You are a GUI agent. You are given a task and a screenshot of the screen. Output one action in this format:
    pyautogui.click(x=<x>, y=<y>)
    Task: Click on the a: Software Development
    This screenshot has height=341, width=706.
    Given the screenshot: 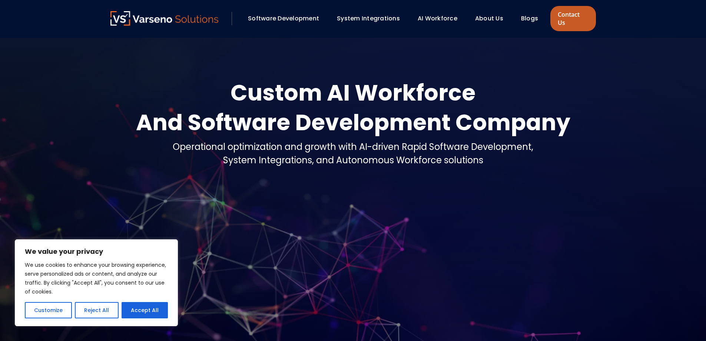 What is the action you would take?
    pyautogui.click(x=284, y=18)
    